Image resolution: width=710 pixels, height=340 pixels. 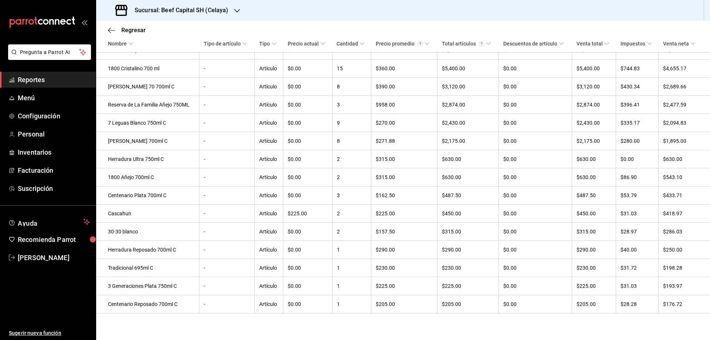 I want to click on td: $2,094.83, so click(x=684, y=123).